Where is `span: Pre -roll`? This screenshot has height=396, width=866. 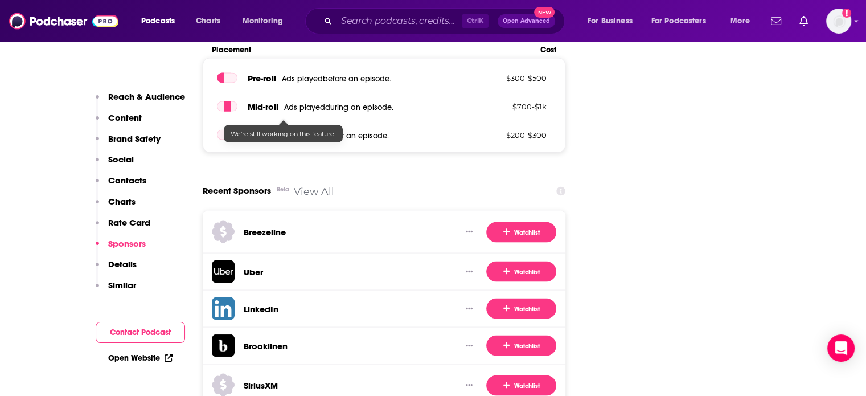 span: Pre -roll is located at coordinates (261, 77).